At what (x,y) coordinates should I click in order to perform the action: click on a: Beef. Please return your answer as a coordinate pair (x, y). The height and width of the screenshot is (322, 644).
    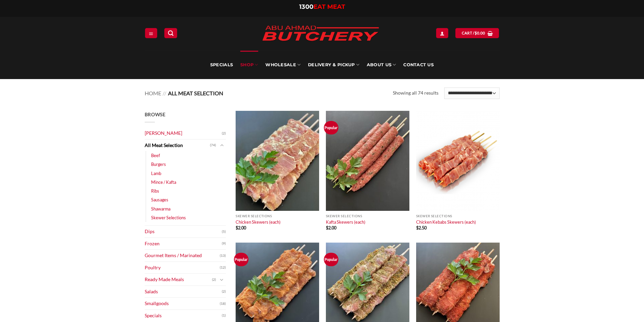
    Looking at the image, I should click on (155, 155).